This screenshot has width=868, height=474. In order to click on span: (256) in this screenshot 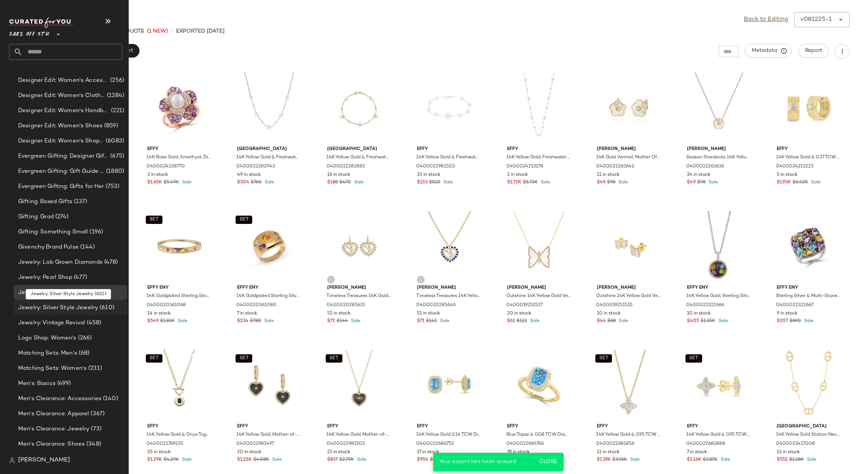, I will do `click(116, 81)`.